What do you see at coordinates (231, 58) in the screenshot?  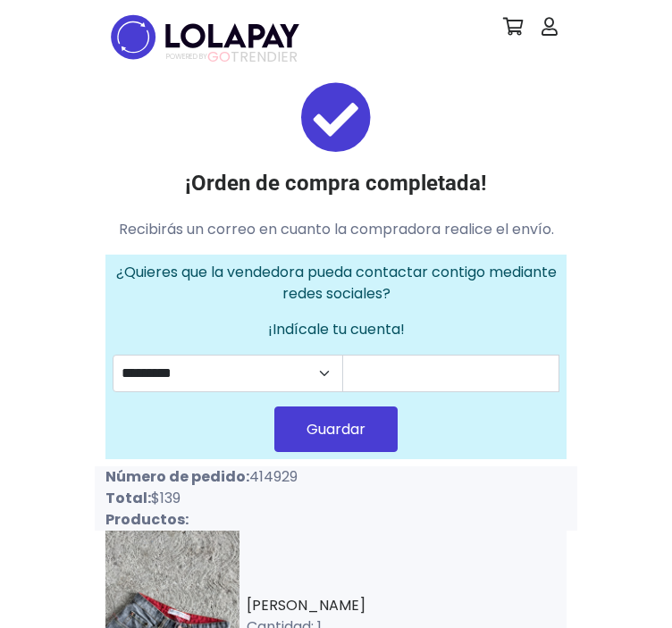 I see `span: TRENDIER` at bounding box center [231, 58].